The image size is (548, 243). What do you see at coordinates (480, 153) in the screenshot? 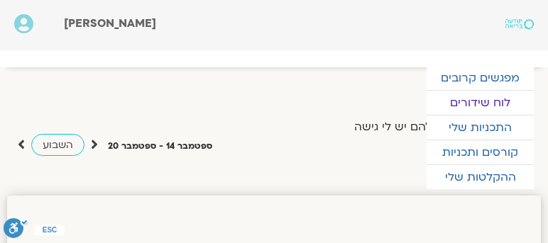
I see `a: קורסים ותכניות` at bounding box center [480, 153].